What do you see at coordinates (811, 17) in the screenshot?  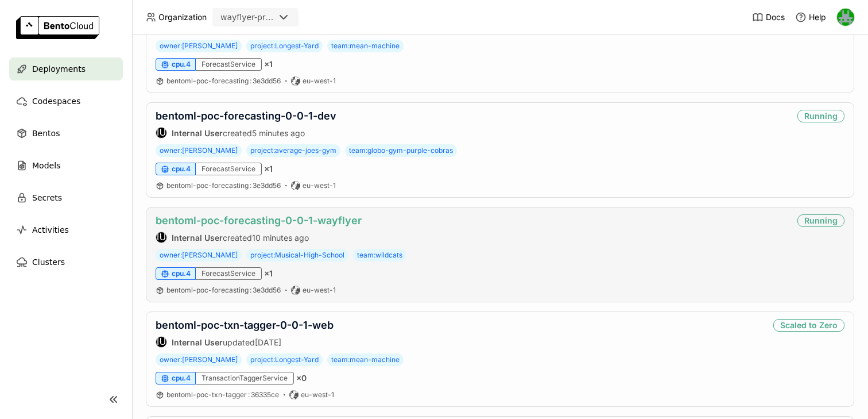 I see `div: Help` at bounding box center [811, 17].